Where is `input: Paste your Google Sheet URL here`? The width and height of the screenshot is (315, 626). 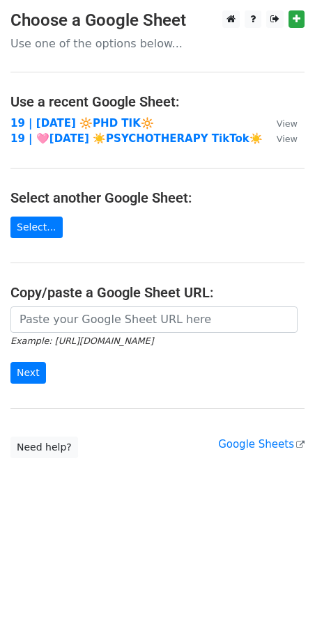 input: Paste your Google Sheet URL here is located at coordinates (154, 320).